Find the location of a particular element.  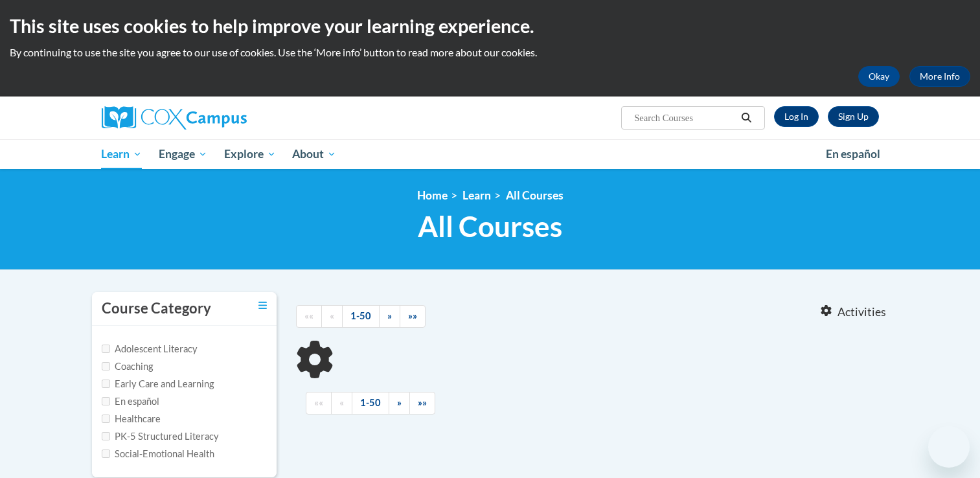

button: Search is located at coordinates (746, 118).